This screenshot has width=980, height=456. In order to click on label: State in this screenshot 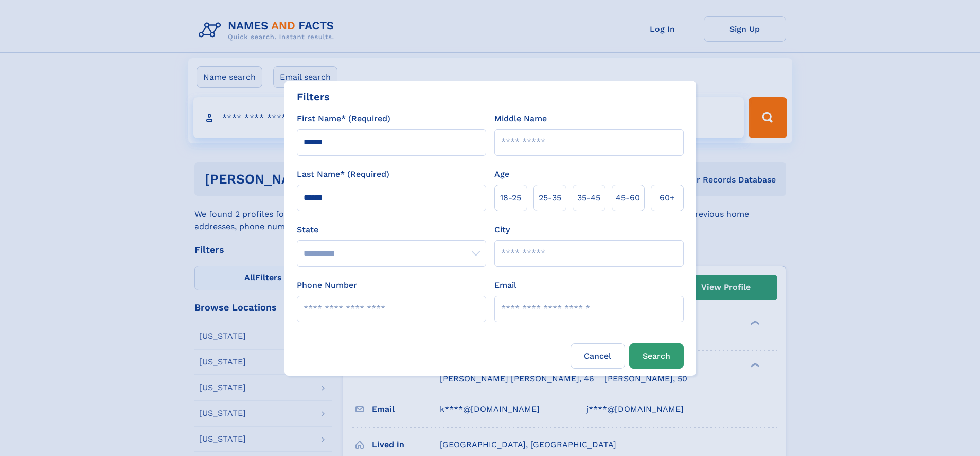, I will do `click(391, 230)`.